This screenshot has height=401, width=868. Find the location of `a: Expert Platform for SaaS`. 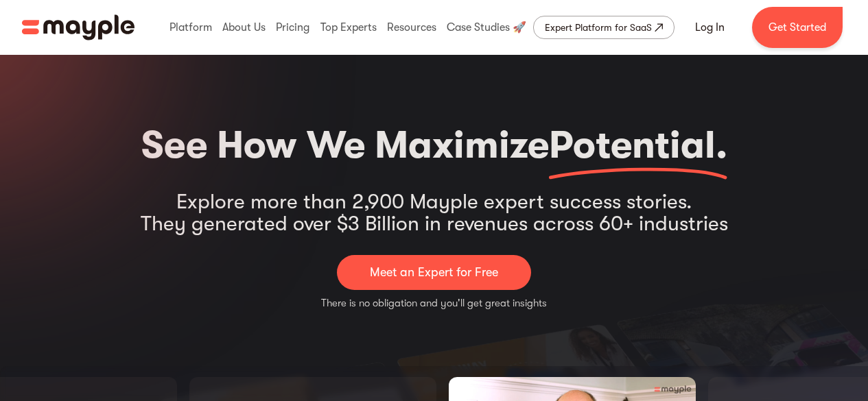

a: Expert Platform for SaaS is located at coordinates (603, 28).